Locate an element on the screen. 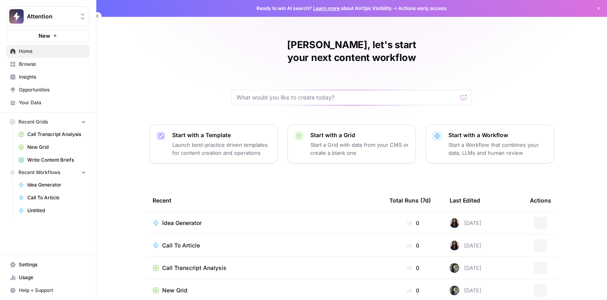 This screenshot has height=300, width=607. span: Actions early access is located at coordinates (422, 8).